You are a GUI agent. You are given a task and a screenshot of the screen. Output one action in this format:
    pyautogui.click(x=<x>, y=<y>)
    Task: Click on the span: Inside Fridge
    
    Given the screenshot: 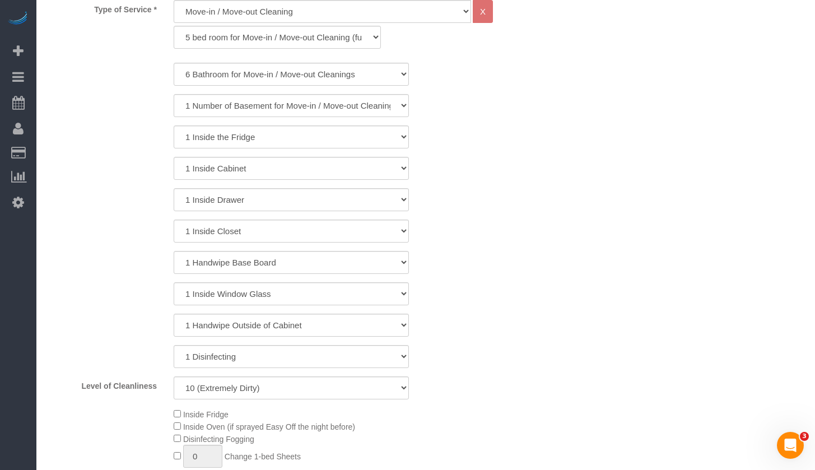 What is the action you would take?
    pyautogui.click(x=205, y=414)
    